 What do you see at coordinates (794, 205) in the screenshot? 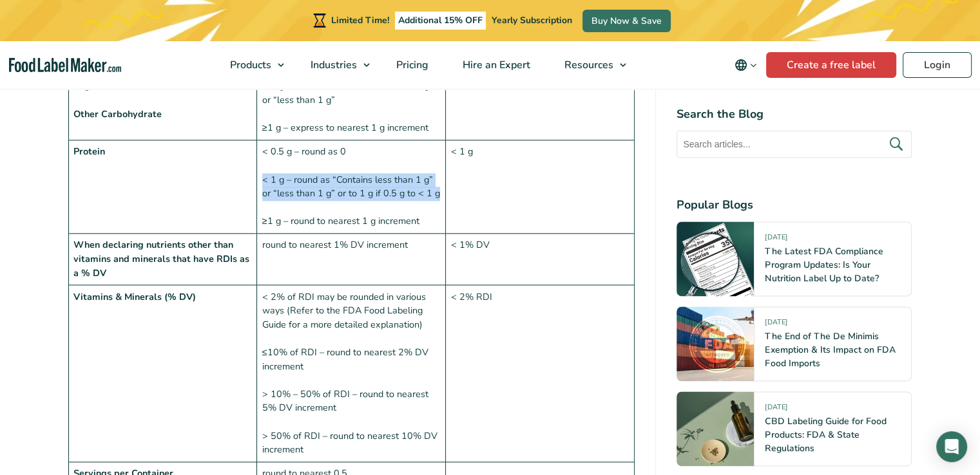
I see `h4: Popular Blogs` at bounding box center [794, 205].